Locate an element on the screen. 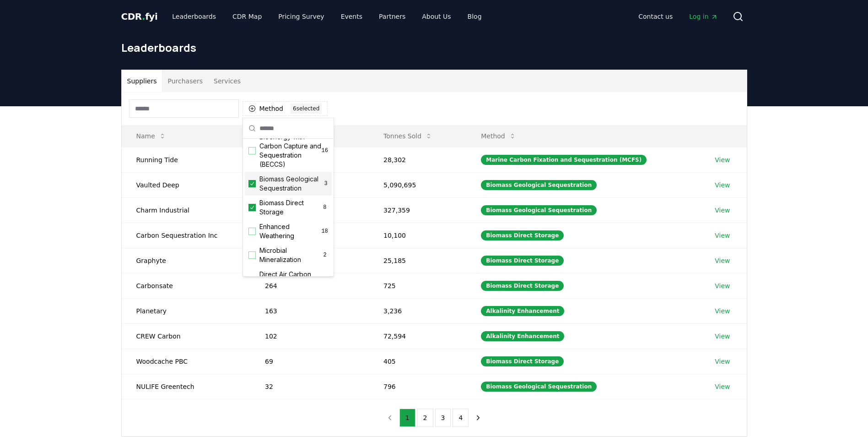  span: Log in is located at coordinates (703, 17).